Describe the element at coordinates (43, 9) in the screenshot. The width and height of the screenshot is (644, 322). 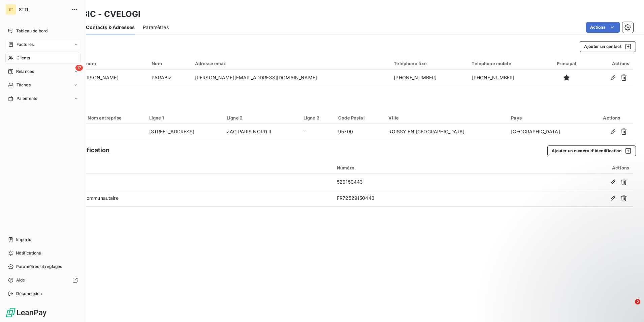
I see `span: STTI` at that location.